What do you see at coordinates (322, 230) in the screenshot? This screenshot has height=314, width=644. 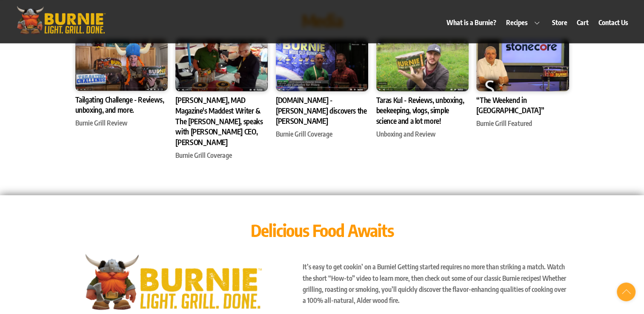 I see `span: Delicious Food Awaits` at bounding box center [322, 230].